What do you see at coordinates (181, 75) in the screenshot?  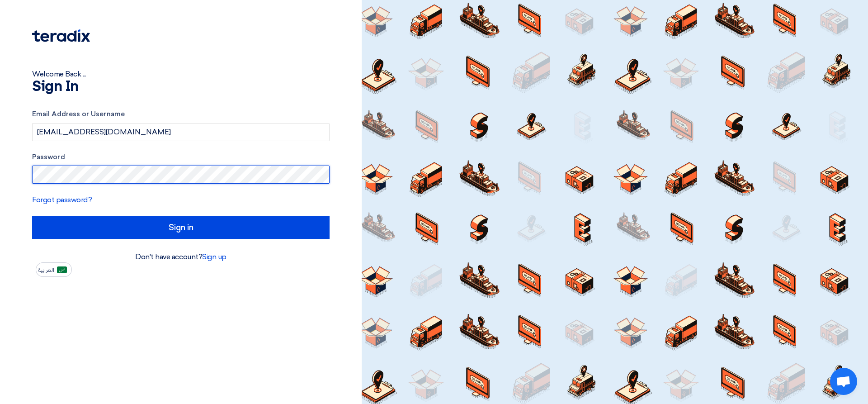 I see `div: Welcome Back ...` at bounding box center [181, 75].